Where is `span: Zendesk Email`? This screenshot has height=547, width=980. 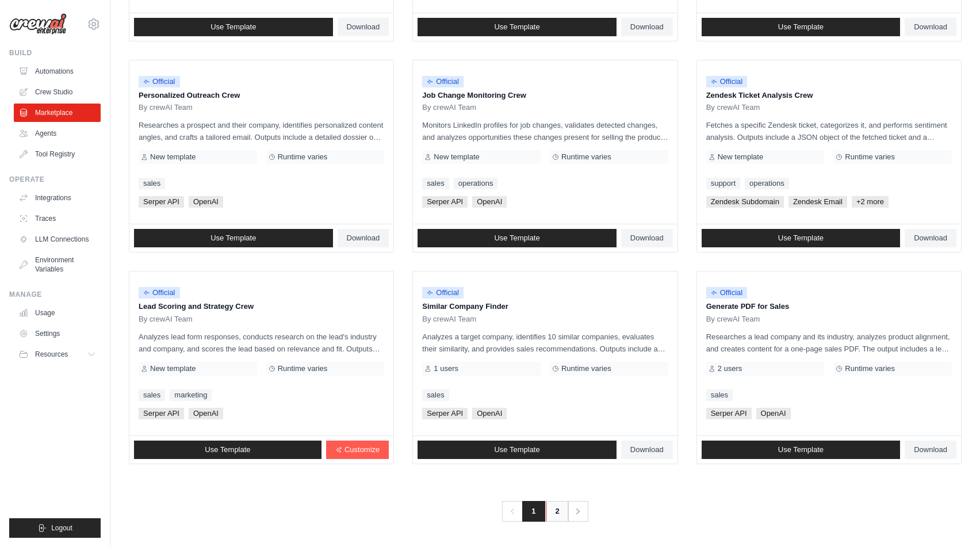
span: Zendesk Email is located at coordinates (818, 202).